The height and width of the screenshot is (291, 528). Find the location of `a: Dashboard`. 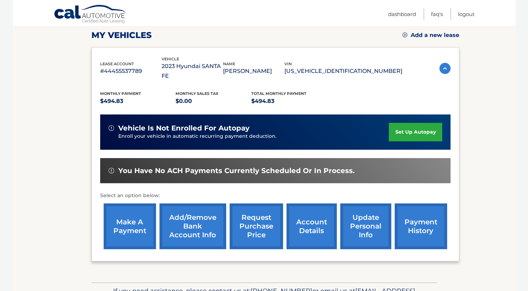

a: Dashboard is located at coordinates (402, 14).